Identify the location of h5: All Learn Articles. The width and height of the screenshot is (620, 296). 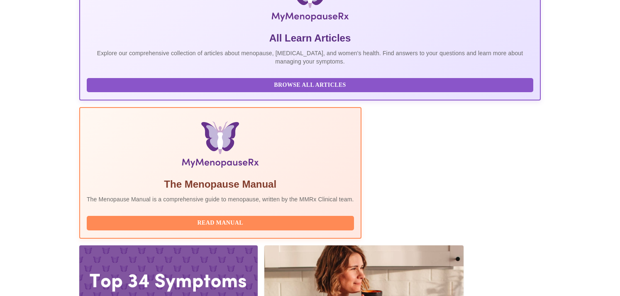
(310, 38).